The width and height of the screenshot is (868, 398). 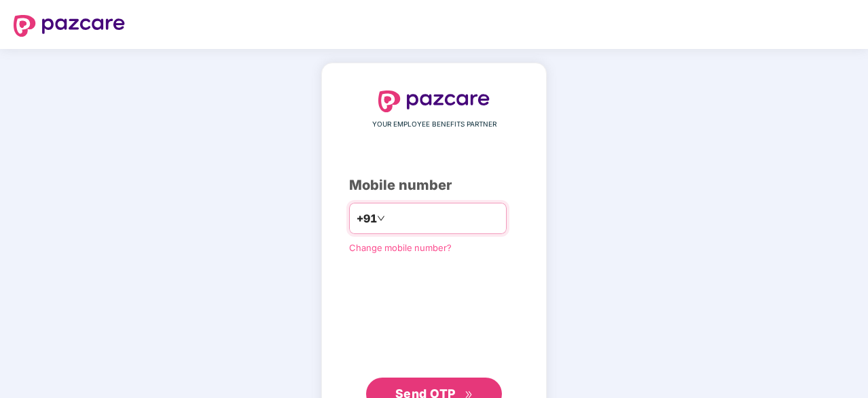 I want to click on span: down, so click(x=382, y=219).